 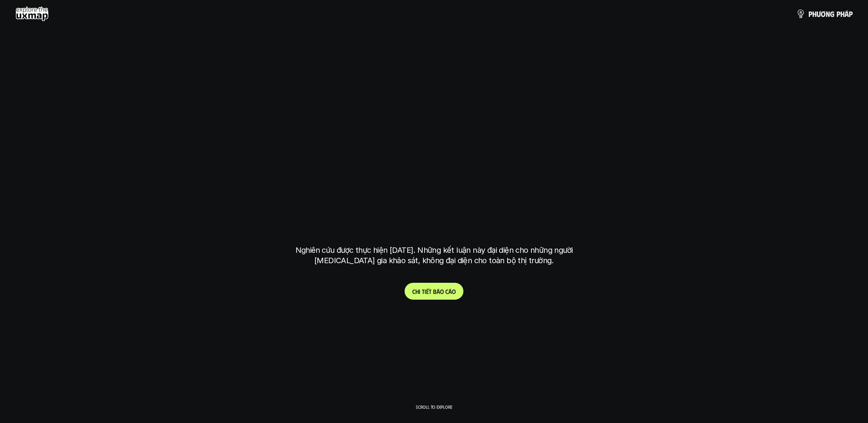 I want to click on span: ư, so click(x=818, y=13).